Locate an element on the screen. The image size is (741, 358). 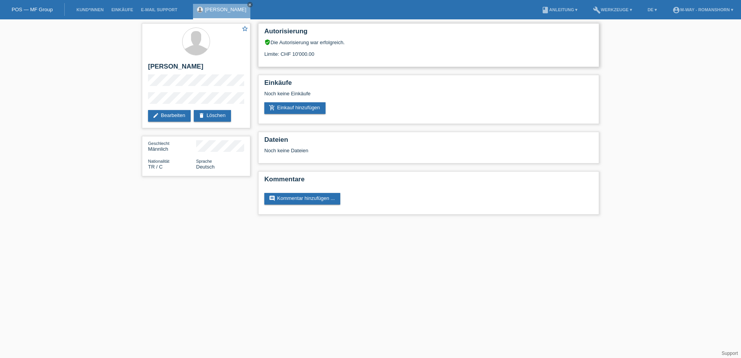
i: comment is located at coordinates (272, 198).